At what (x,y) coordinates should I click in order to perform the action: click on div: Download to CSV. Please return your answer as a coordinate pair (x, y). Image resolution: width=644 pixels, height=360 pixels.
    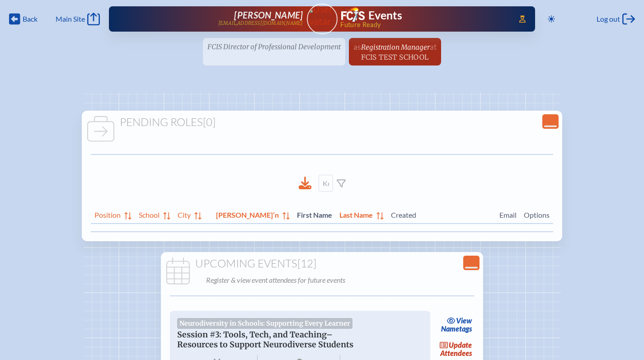
    Looking at the image, I should click on (305, 183).